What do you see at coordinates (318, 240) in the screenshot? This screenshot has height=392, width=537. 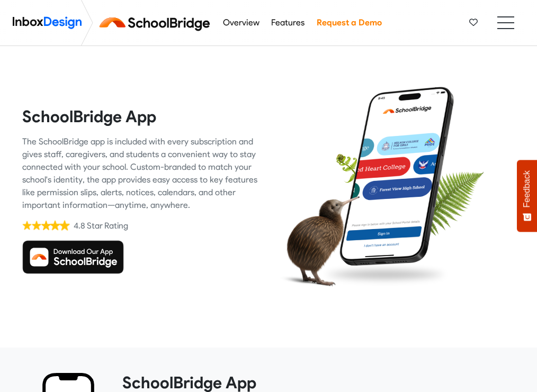 I see `img: kiwi_bird.png` at bounding box center [318, 240].